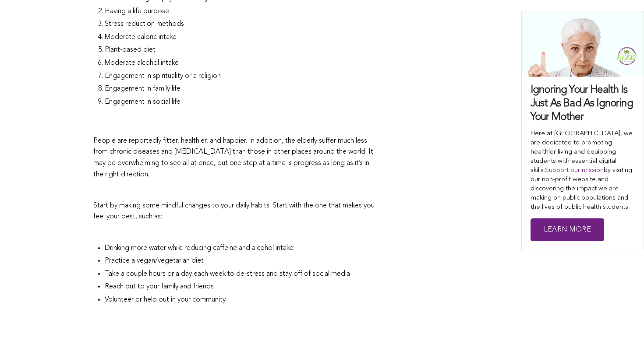 Image resolution: width=644 pixels, height=337 pixels. Describe the element at coordinates (140, 38) in the screenshot. I see `span: Moderate caloric intake` at that location.